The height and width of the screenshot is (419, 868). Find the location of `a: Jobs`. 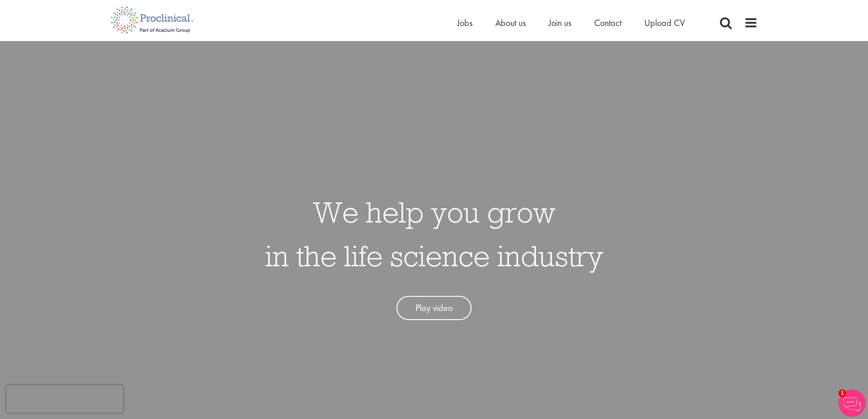

a: Jobs is located at coordinates (465, 23).